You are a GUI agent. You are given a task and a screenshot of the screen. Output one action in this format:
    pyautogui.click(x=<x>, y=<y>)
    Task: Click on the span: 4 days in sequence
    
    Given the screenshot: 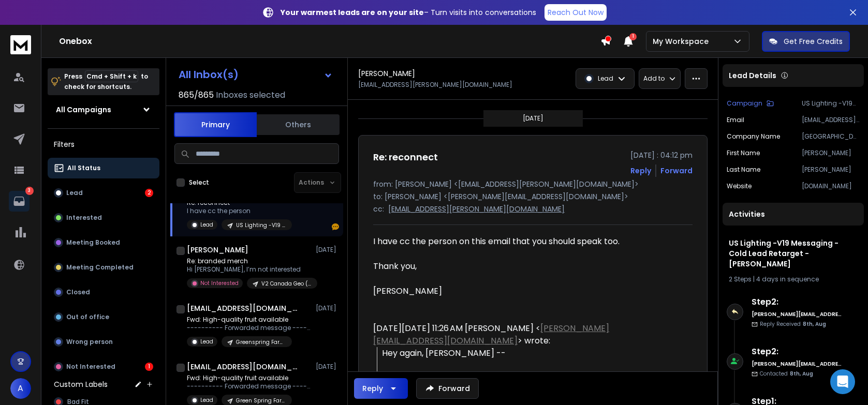 What is the action you would take?
    pyautogui.click(x=787, y=279)
    